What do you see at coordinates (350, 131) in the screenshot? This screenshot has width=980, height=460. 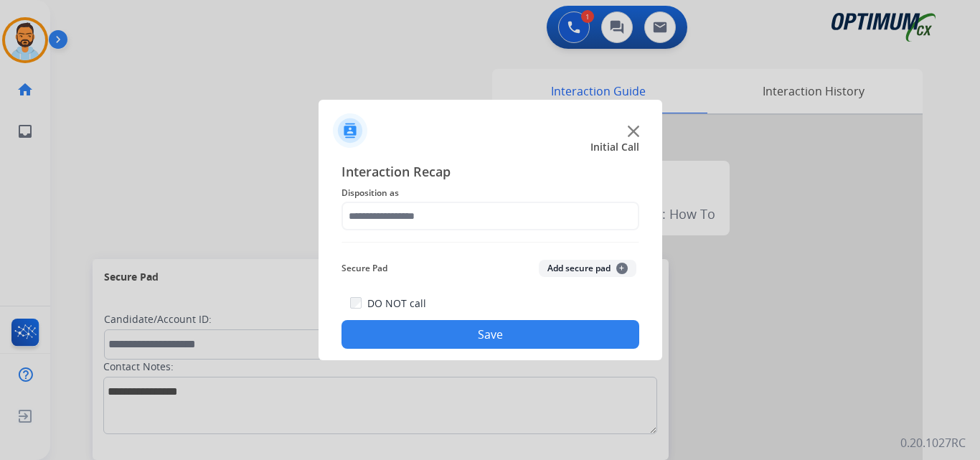 I see `img: contactIcon` at bounding box center [350, 131].